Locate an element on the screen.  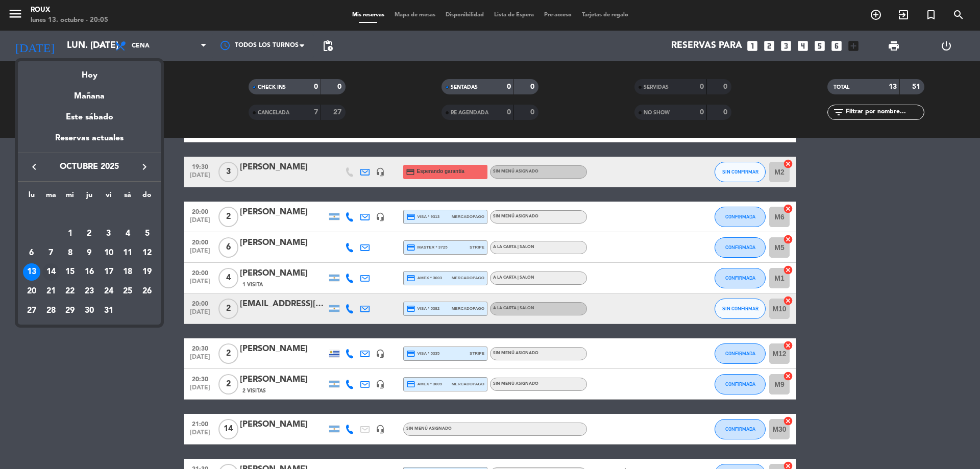
td: 14 de octubre de 2025 is located at coordinates (51, 272).